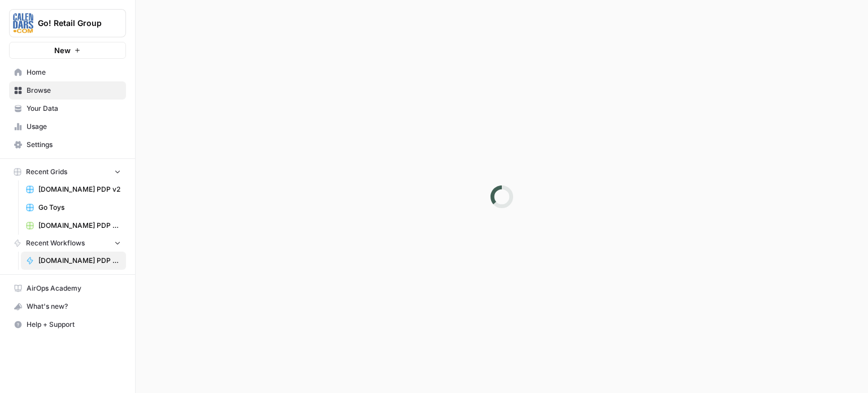 This screenshot has width=868, height=393. I want to click on a: Usage, so click(67, 127).